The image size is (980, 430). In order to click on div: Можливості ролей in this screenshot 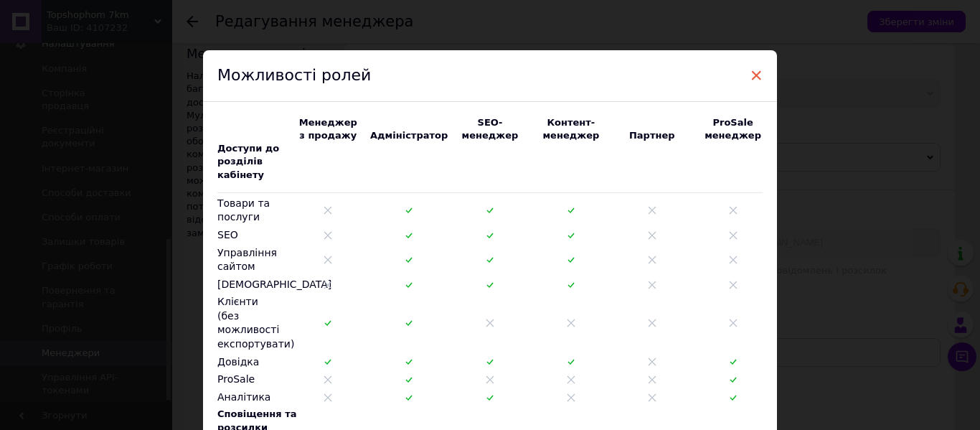, I will do `click(490, 76)`.